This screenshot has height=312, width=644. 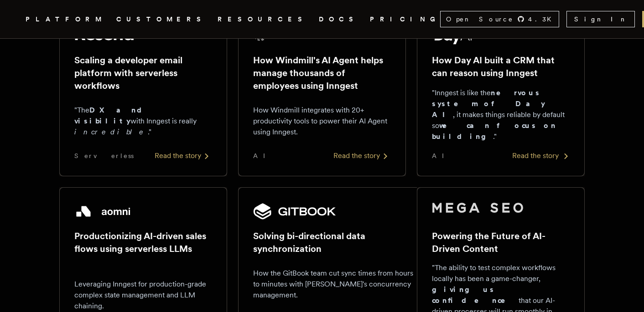 I want to click on span: 4.3 K, so click(x=542, y=20).